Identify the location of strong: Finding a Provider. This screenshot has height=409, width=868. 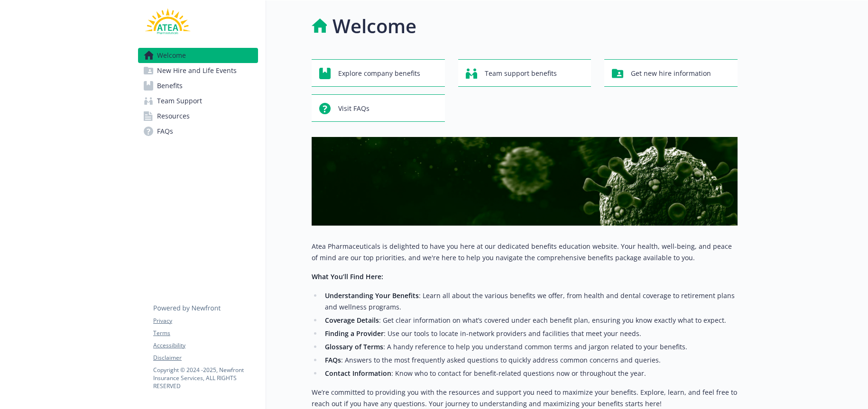
(354, 333).